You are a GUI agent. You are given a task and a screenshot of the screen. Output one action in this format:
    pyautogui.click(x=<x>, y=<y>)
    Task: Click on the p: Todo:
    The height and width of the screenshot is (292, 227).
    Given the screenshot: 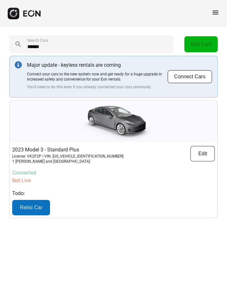 What is the action you would take?
    pyautogui.click(x=114, y=193)
    